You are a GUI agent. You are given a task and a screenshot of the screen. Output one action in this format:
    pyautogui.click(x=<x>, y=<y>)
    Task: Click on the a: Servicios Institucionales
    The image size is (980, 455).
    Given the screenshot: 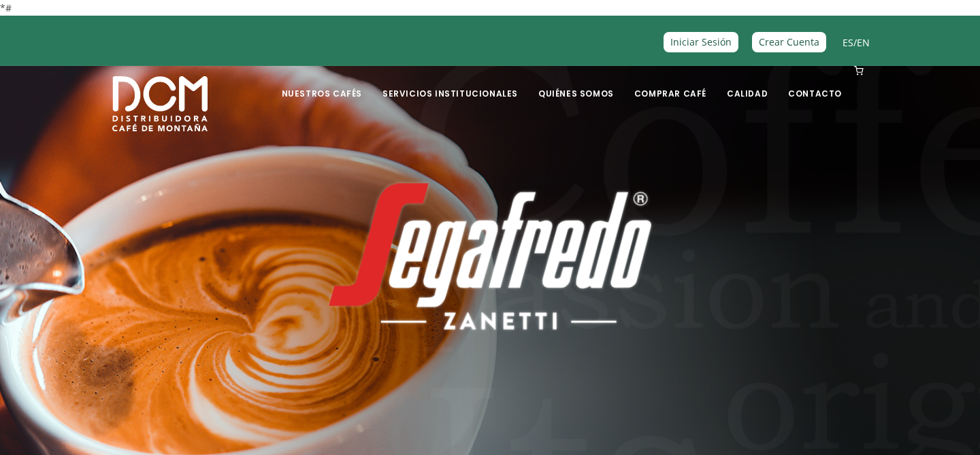 What is the action you would take?
    pyautogui.click(x=450, y=83)
    